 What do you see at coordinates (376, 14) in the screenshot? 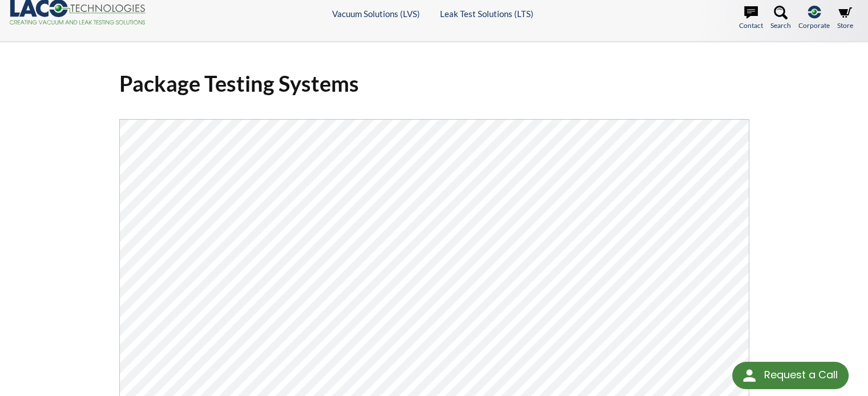
I see `a: Vacuum Solutions (LVS)` at bounding box center [376, 14].